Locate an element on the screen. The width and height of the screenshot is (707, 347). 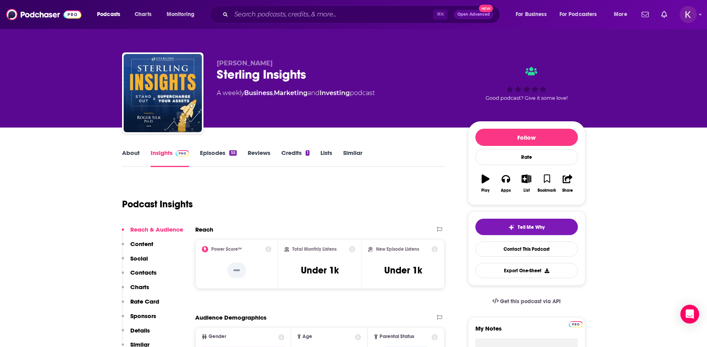
span: Gender is located at coordinates (217, 336).